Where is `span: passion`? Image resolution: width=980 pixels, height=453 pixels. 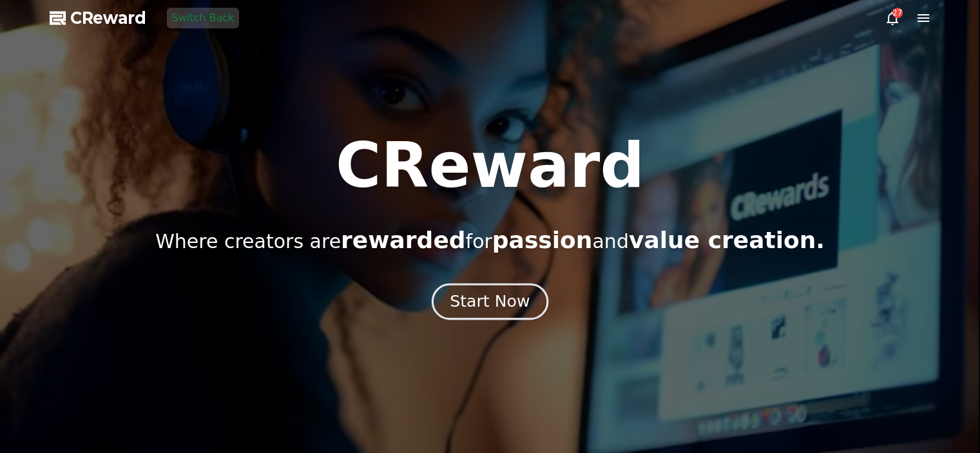
span: passion is located at coordinates (542, 240).